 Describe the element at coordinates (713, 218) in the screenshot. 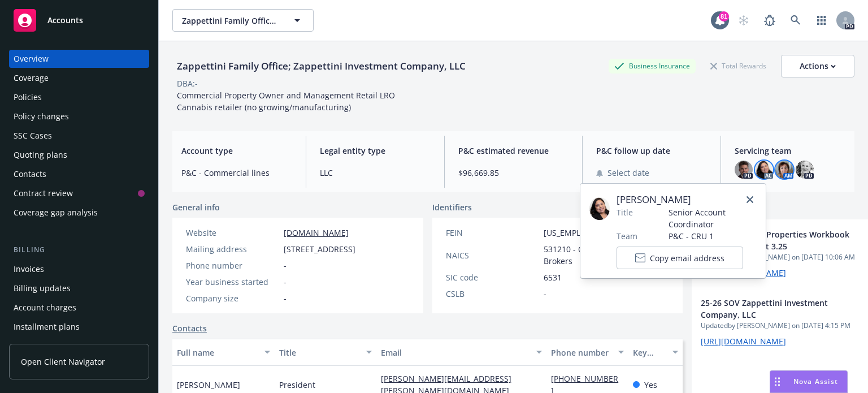

I see `span: Senior Account Coordinator` at that location.